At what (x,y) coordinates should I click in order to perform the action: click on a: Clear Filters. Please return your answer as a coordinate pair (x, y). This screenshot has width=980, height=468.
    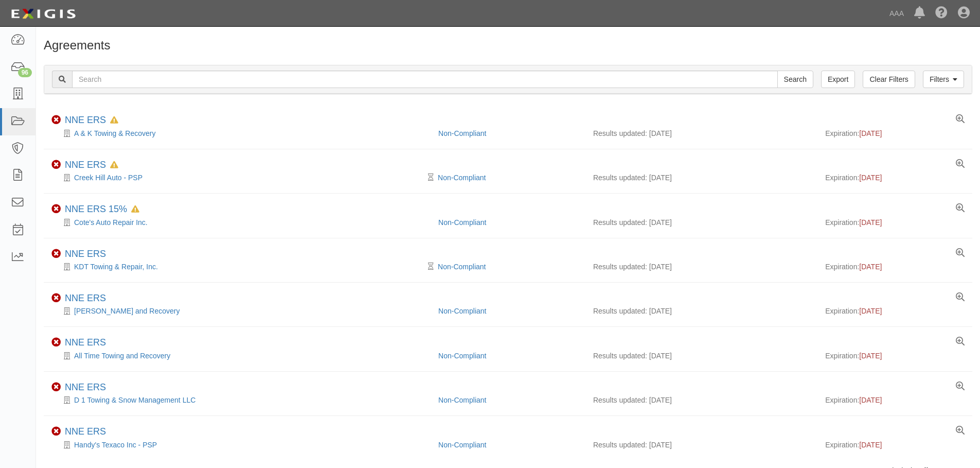
    Looking at the image, I should click on (888, 80).